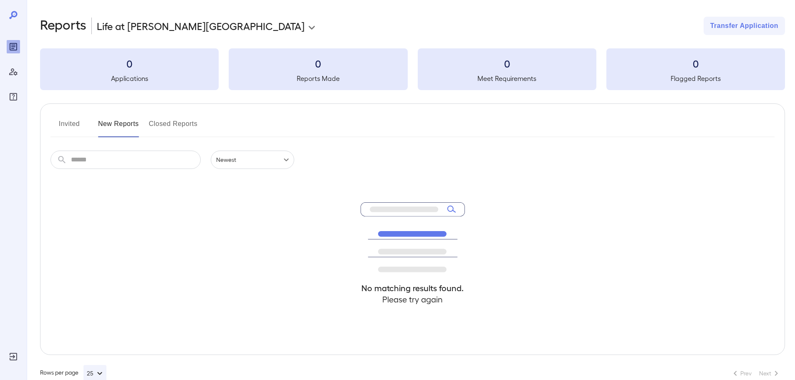 Image resolution: width=795 pixels, height=380 pixels. Describe the element at coordinates (129, 78) in the screenshot. I see `h5: Applications` at that location.